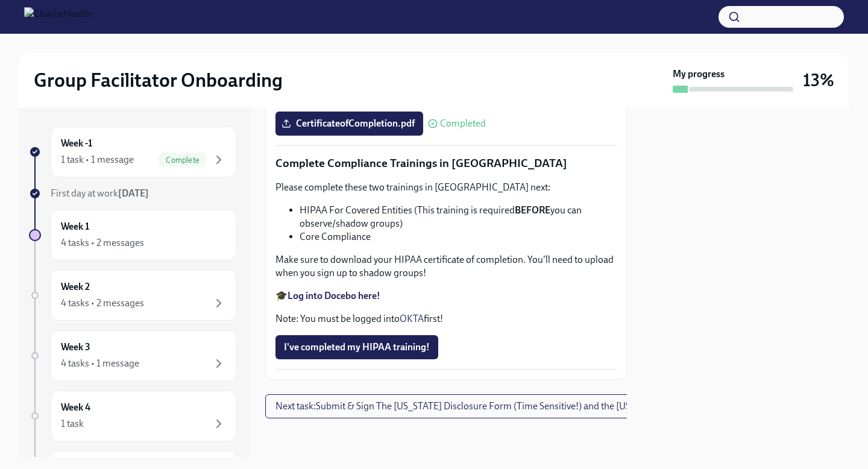 Image resolution: width=868 pixels, height=469 pixels. I want to click on a: OKTA, so click(412, 318).